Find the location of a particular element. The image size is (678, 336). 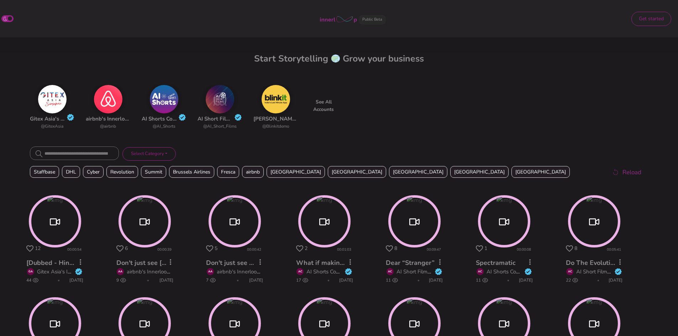

span: DHL is located at coordinates (71, 172).